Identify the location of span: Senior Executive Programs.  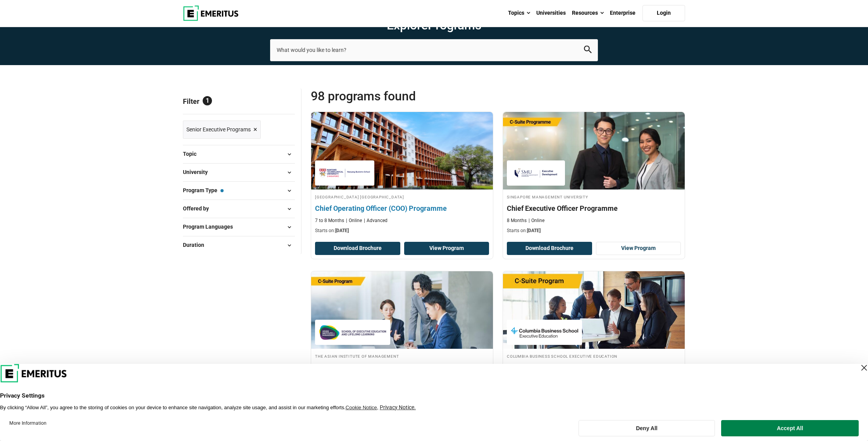
(219, 129).